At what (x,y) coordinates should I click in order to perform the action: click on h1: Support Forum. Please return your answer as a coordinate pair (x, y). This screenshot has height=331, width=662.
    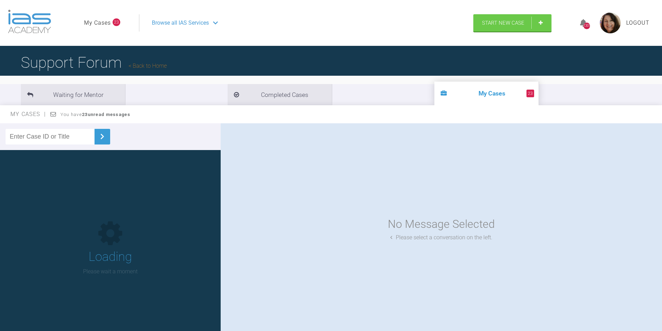
    Looking at the image, I should click on (94, 63).